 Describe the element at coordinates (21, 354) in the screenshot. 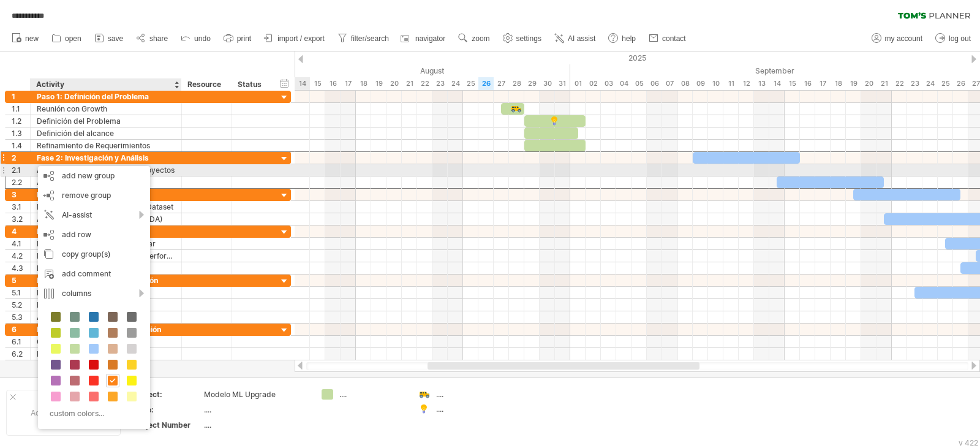

I see `div: 6.2` at that location.